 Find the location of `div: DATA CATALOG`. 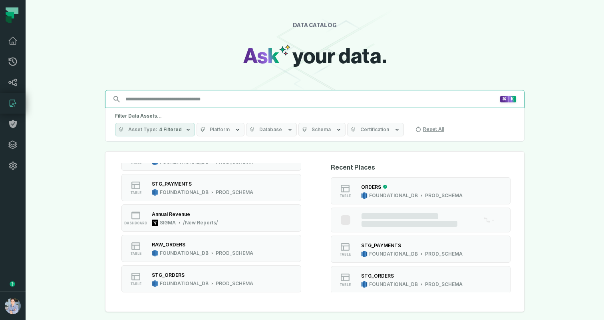

div: DATA CATALOG is located at coordinates (315, 26).